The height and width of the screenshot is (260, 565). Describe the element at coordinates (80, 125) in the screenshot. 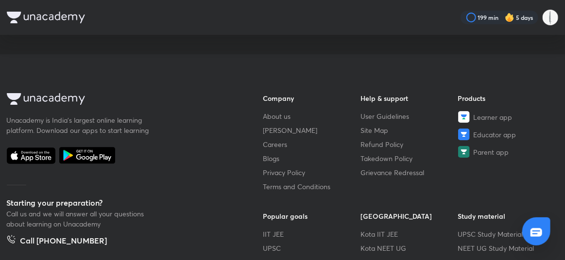

I see `p: Unacademy is India’s largest online learning platform. Download our apps to start learning` at that location.